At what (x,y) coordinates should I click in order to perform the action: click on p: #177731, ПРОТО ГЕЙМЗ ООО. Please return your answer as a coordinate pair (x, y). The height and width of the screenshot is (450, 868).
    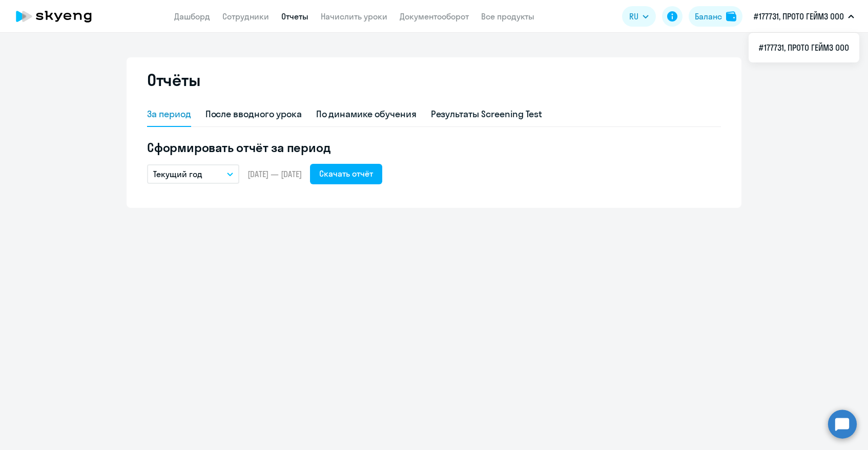
    Looking at the image, I should click on (799, 16).